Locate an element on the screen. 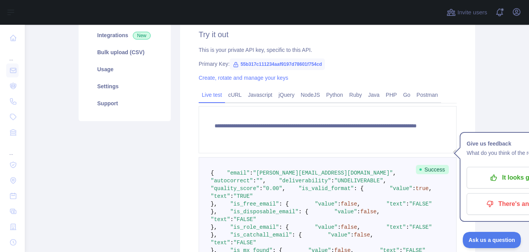 The image size is (529, 252). span: "email" is located at coordinates (238, 173).